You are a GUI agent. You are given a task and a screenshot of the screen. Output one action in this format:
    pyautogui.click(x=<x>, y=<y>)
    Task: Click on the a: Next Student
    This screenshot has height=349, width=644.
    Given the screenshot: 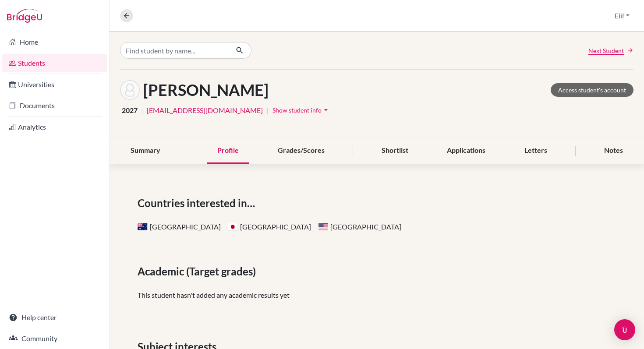 What is the action you would take?
    pyautogui.click(x=610, y=50)
    